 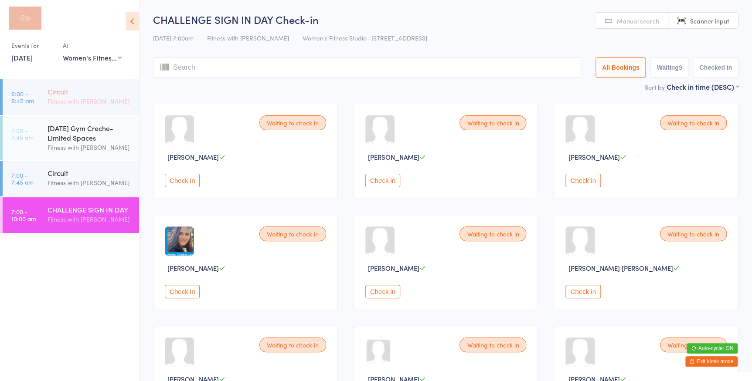 I want to click on h2: CHALLENGE SIGN IN DAY Check-in, so click(x=446, y=19).